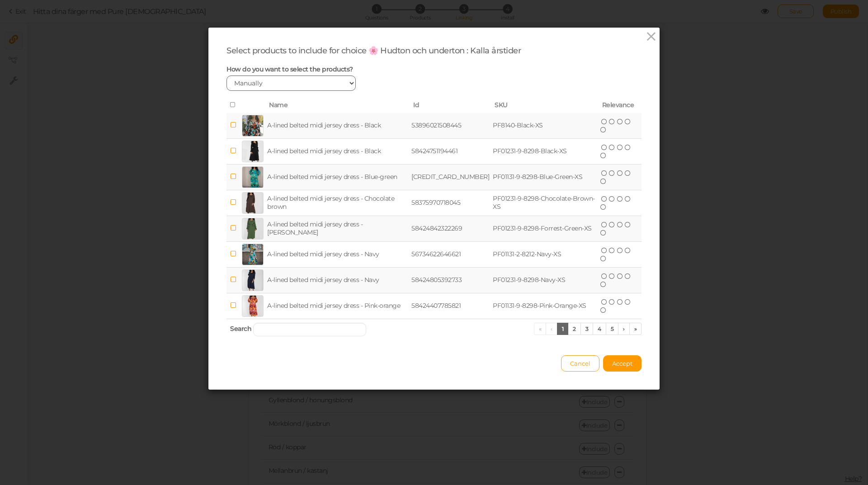  What do you see at coordinates (544, 279) in the screenshot?
I see `td: PF01231-9-8298-Navy-XS` at bounding box center [544, 279].